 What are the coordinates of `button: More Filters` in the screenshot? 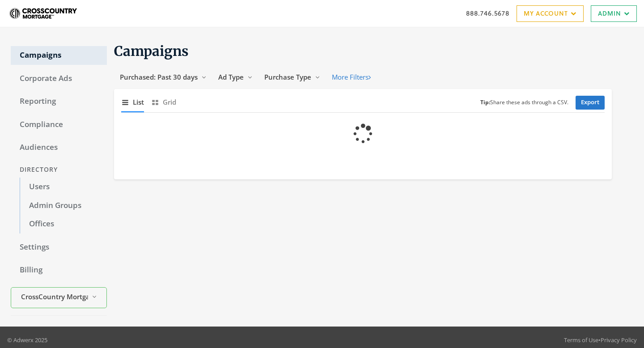 It's located at (351, 77).